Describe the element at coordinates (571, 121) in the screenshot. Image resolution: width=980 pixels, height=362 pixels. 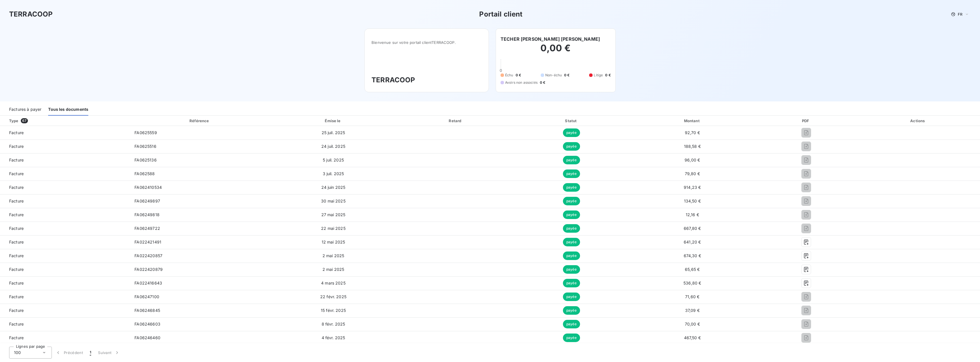
I see `div: Statut` at that location.